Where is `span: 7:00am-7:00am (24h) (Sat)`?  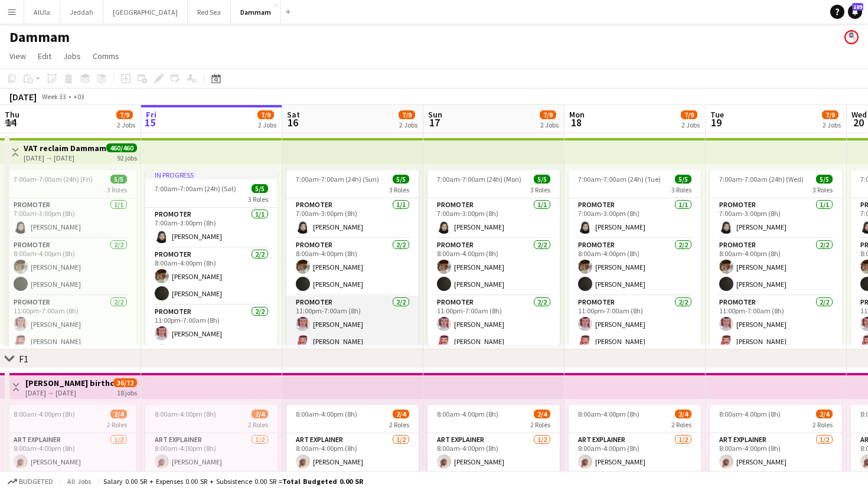
span: 7:00am-7:00am (24h) (Sat) is located at coordinates (195, 189).